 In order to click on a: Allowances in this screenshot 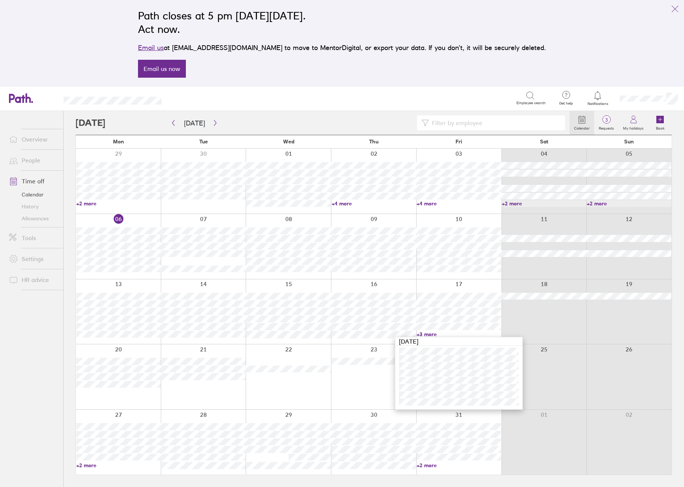, I will do `click(33, 219)`.